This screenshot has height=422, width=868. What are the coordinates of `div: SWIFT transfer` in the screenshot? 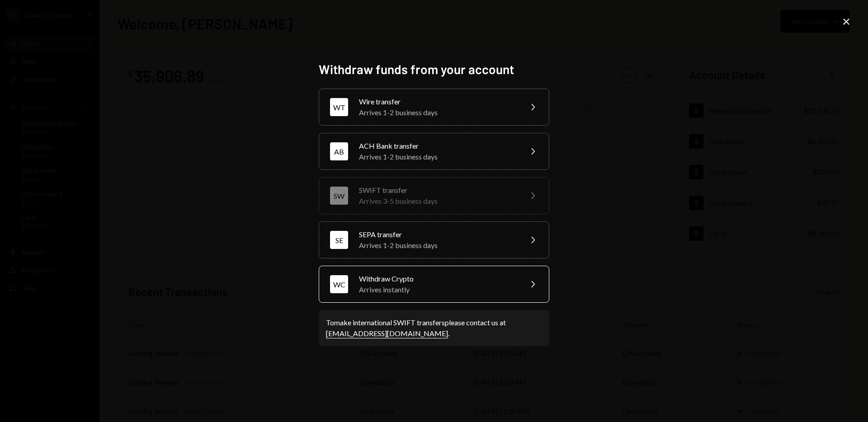 It's located at (438, 190).